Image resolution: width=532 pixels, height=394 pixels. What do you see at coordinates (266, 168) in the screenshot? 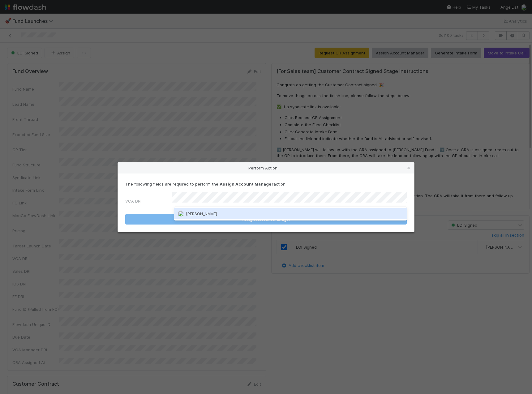
I see `div: Perform Action` at bounding box center [266, 168].